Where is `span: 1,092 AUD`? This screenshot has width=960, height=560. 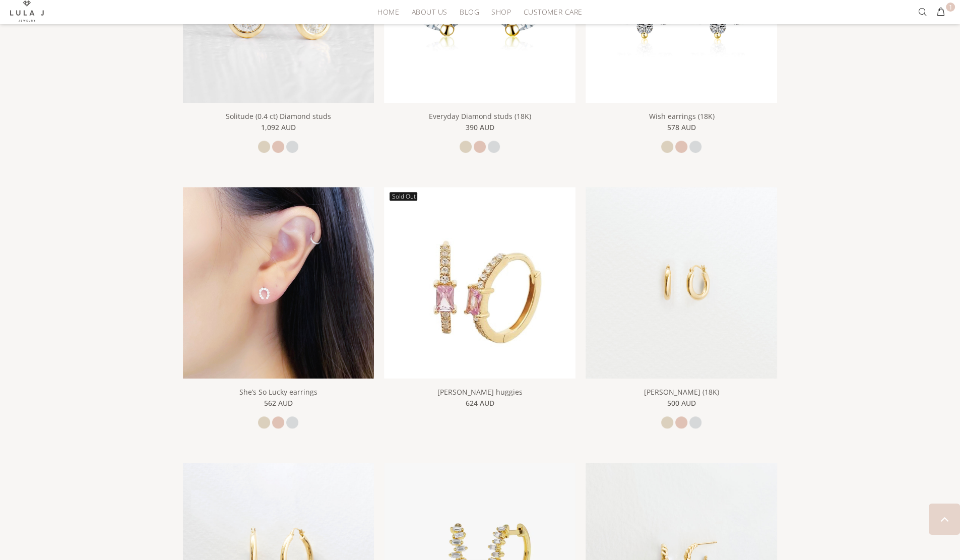
span: 1,092 AUD is located at coordinates (278, 127).